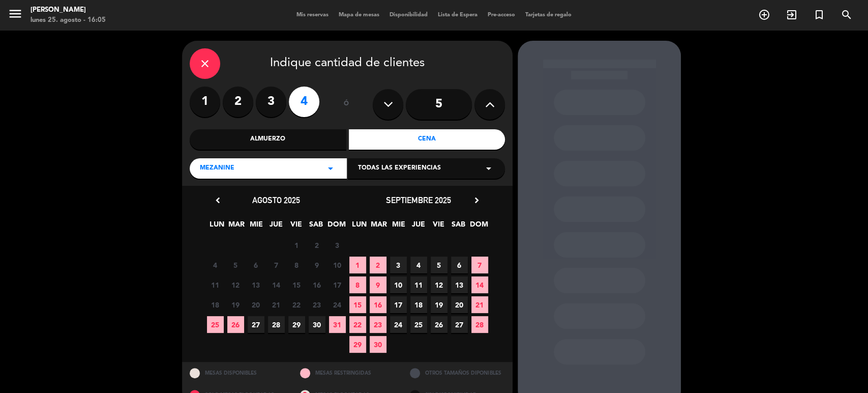  What do you see at coordinates (304, 102) in the screenshot?
I see `label: 4` at bounding box center [304, 102].